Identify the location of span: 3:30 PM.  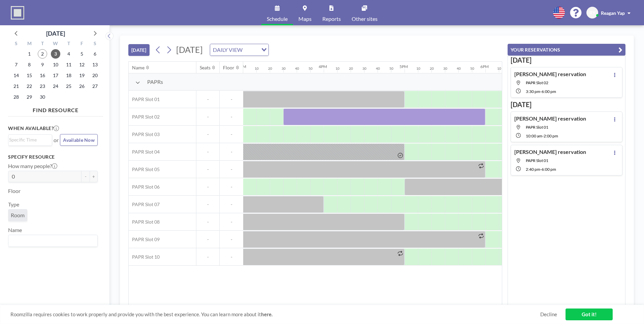
(533, 91).